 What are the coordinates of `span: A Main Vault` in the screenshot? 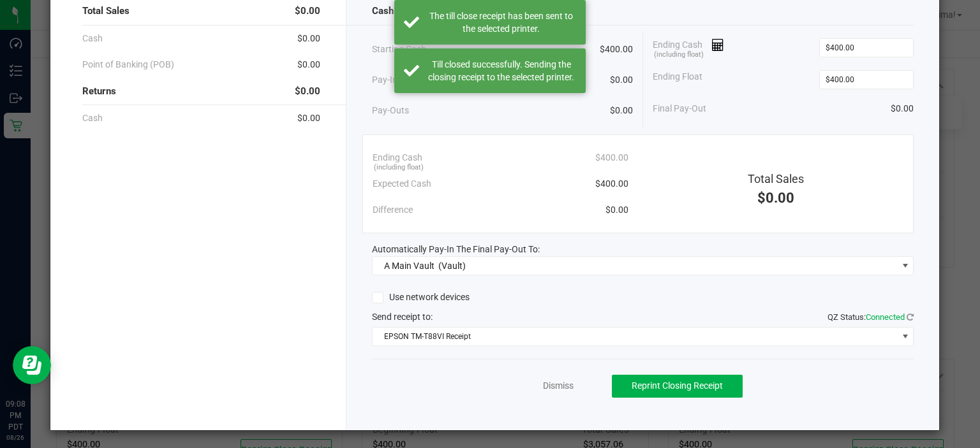 It's located at (409, 266).